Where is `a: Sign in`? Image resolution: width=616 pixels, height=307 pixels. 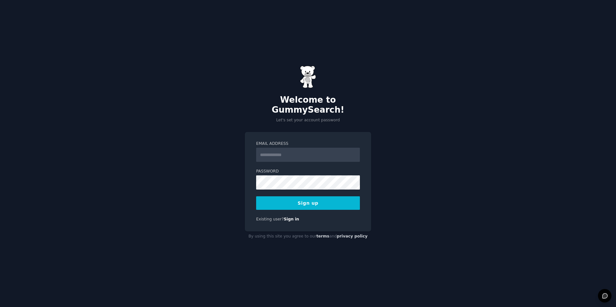 a: Sign in is located at coordinates (292, 219).